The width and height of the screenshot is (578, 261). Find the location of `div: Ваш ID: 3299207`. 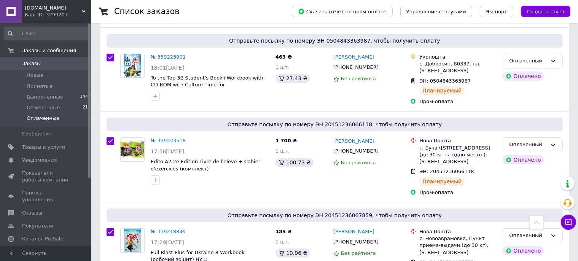

div: Ваш ID: 3299207 is located at coordinates (58, 15).